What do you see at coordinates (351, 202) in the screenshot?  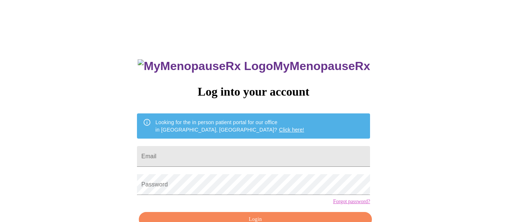 I see `a: Forgot password?` at bounding box center [351, 202].